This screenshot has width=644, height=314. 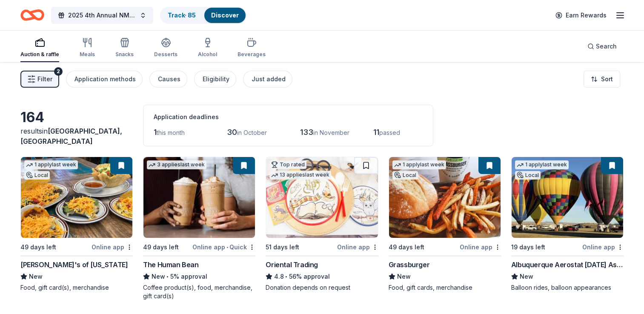 I want to click on button: Desserts, so click(x=166, y=48).